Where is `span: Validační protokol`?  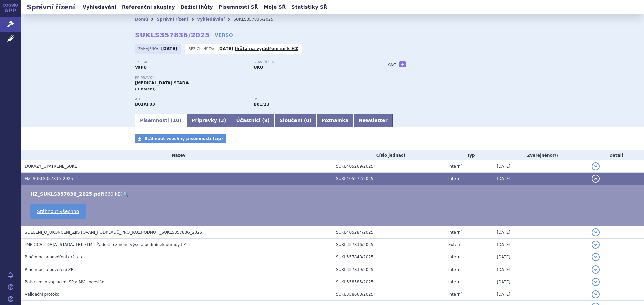
span: Validační protokol is located at coordinates (42, 294).